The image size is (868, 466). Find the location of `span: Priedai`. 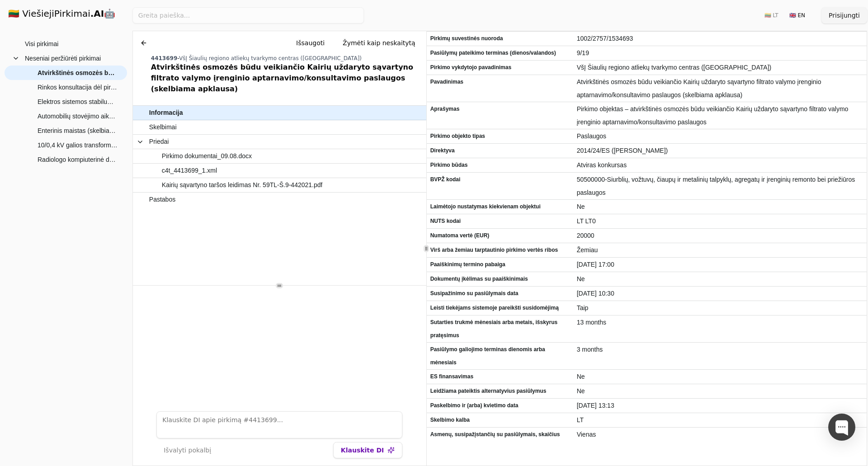

span: Priedai is located at coordinates (159, 141).